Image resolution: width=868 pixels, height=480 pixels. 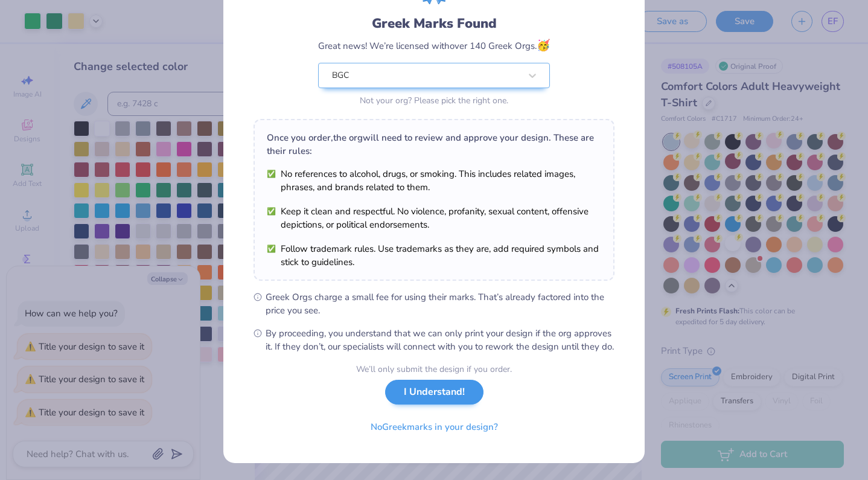 What do you see at coordinates (434, 427) in the screenshot?
I see `button: NoGreekmarks in your design?` at bounding box center [434, 427].